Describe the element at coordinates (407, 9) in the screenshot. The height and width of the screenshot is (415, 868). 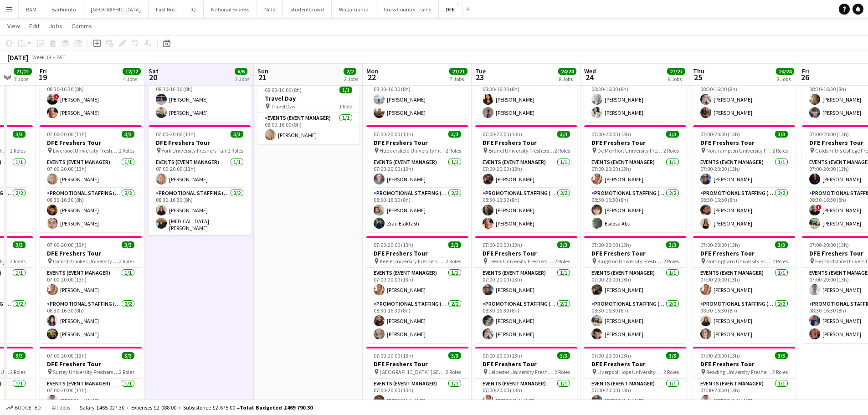
I see `button: Cross Country Trains` at that location.